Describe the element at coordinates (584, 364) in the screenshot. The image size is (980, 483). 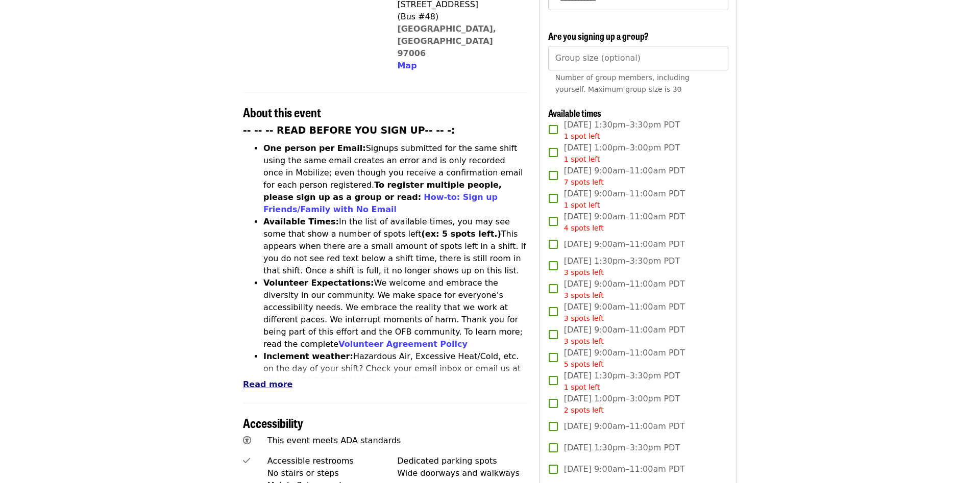
I see `span: 5 spots left` at that location.